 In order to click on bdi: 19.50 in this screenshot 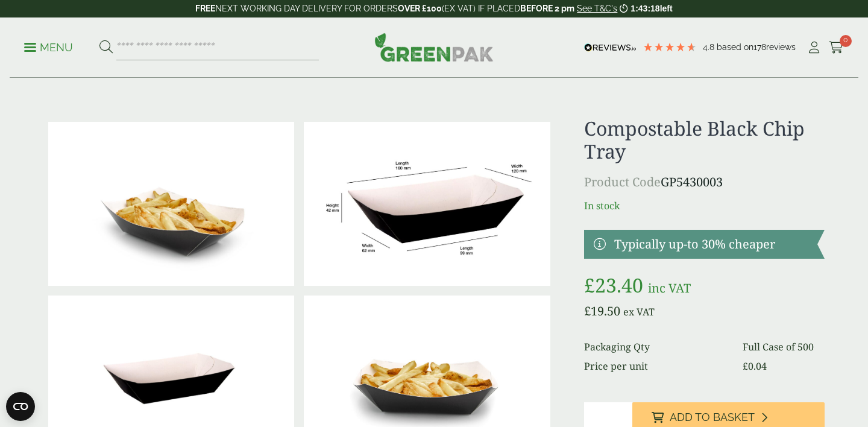, I will do `click(602, 311)`.